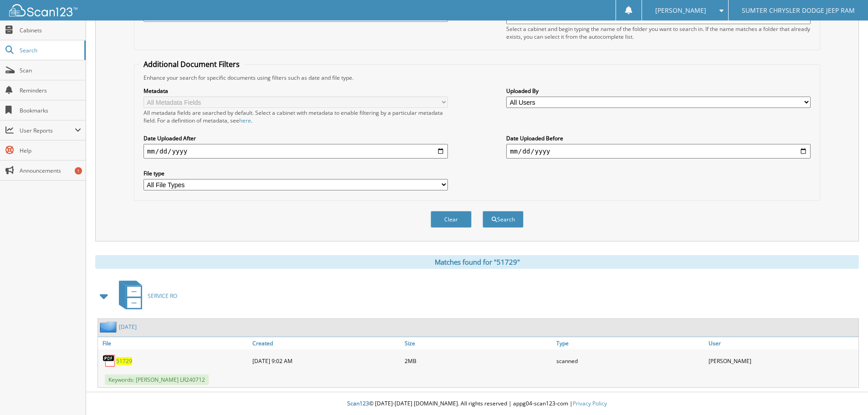 The width and height of the screenshot is (868, 415). I want to click on label: File type, so click(296, 173).